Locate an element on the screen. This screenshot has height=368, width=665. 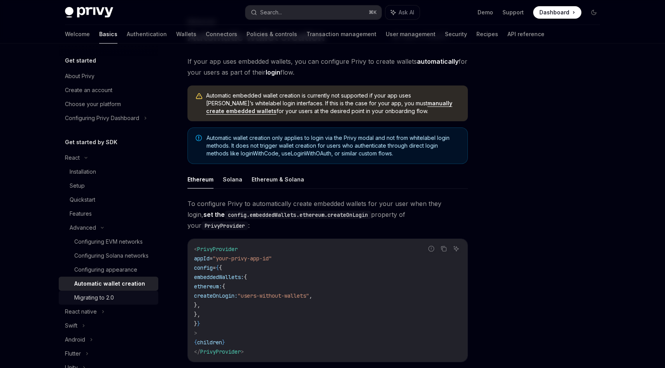
strong: set the is located at coordinates (287, 215).